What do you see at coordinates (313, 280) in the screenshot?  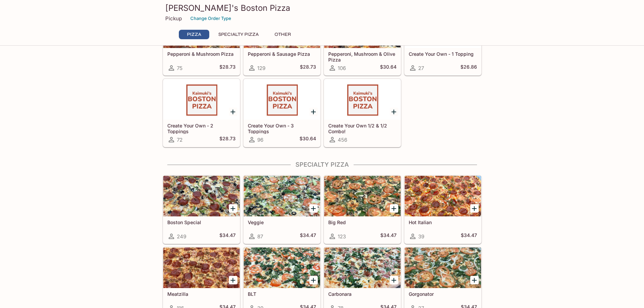 I see `button: Add BLT` at bounding box center [313, 280].